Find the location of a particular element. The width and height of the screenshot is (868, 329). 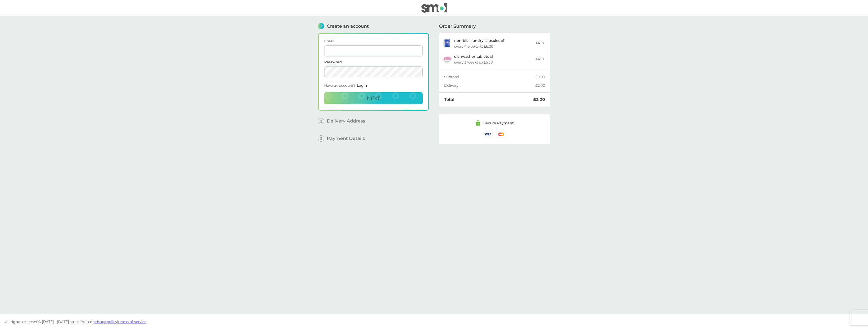

a: privacy policy is located at coordinates (105, 322).